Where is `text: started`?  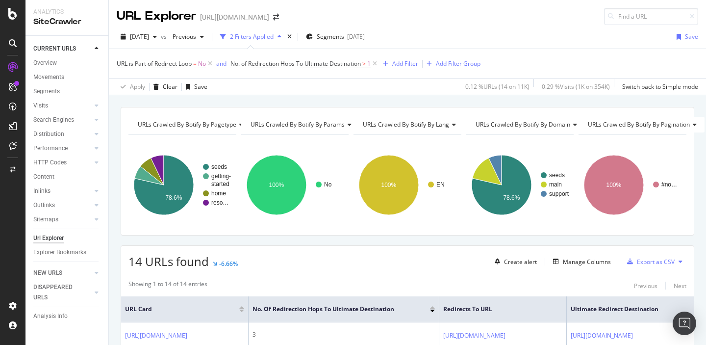 text: started is located at coordinates (220, 184).